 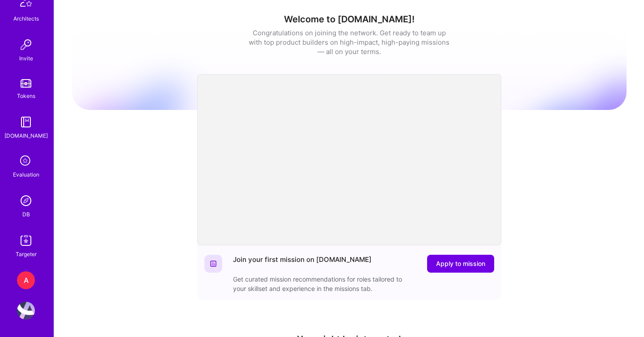 What do you see at coordinates (460, 263) in the screenshot?
I see `button: Apply to mission` at bounding box center [460, 263].